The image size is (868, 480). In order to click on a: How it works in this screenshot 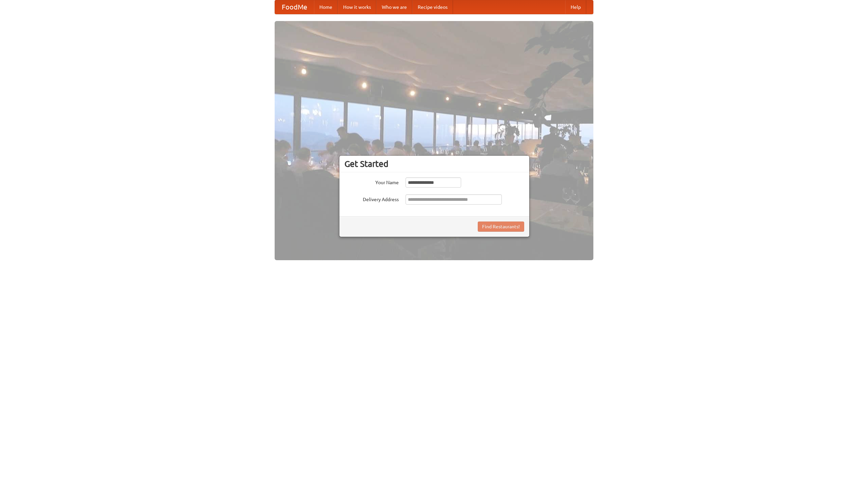, I will do `click(357, 7)`.